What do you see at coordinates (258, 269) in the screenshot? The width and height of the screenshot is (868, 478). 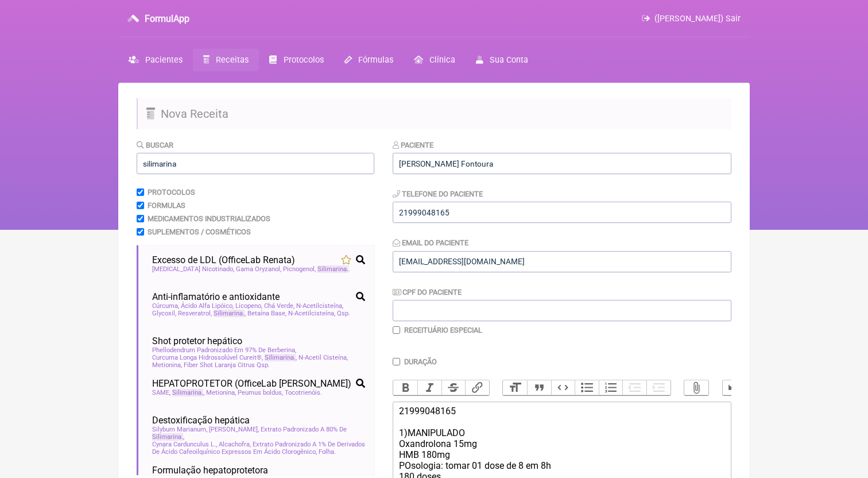 I see `span: Gama Oryzanol` at bounding box center [258, 269].